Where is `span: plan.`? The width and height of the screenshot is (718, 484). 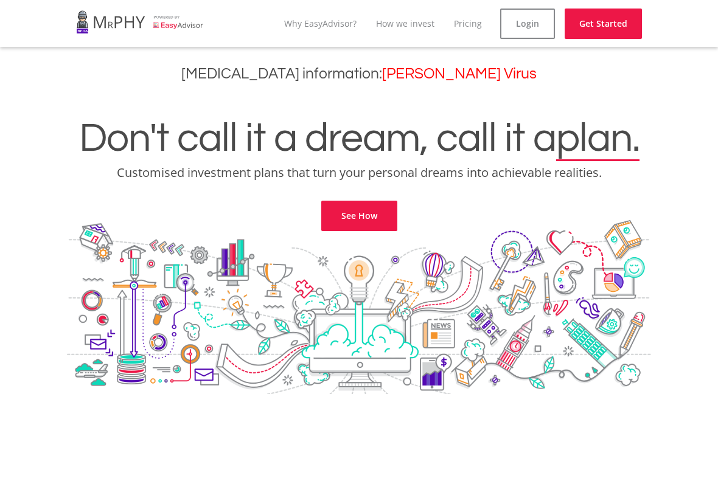 span: plan. is located at coordinates (598, 139).